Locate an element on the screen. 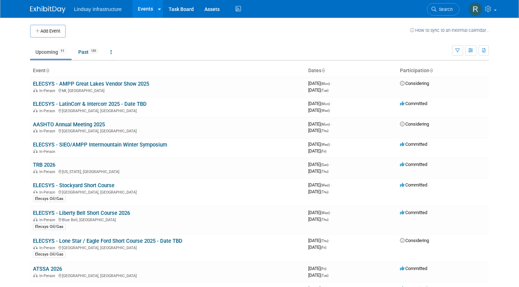  a: ELECSYS - LatinCorr & Intercorr 2025 - Date TBD is located at coordinates (90, 104).